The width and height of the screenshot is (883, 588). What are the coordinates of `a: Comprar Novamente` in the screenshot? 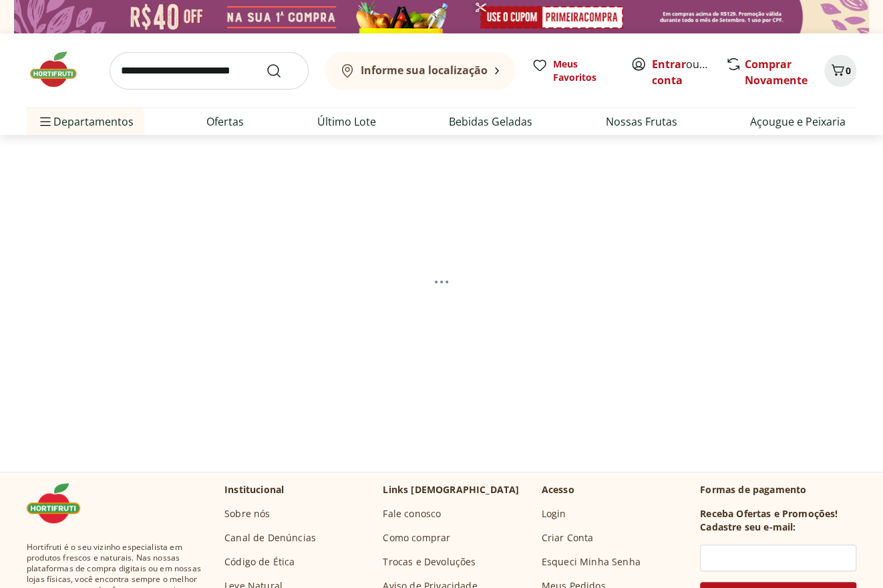 It's located at (776, 72).